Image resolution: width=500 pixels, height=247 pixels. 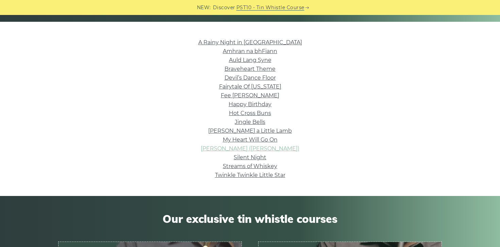 I want to click on a: Jingle Bells, so click(x=250, y=122).